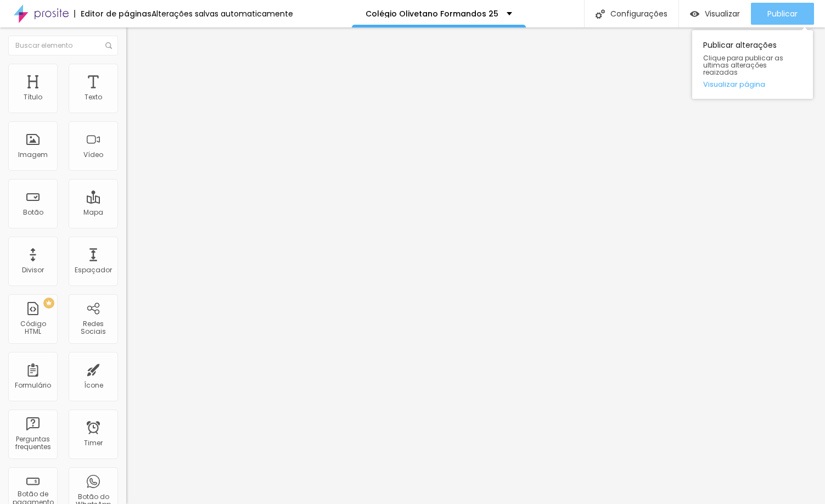 This screenshot has height=504, width=825. Describe the element at coordinates (432, 13) in the screenshot. I see `p: Colégio Olivetano Formandos 25` at that location.